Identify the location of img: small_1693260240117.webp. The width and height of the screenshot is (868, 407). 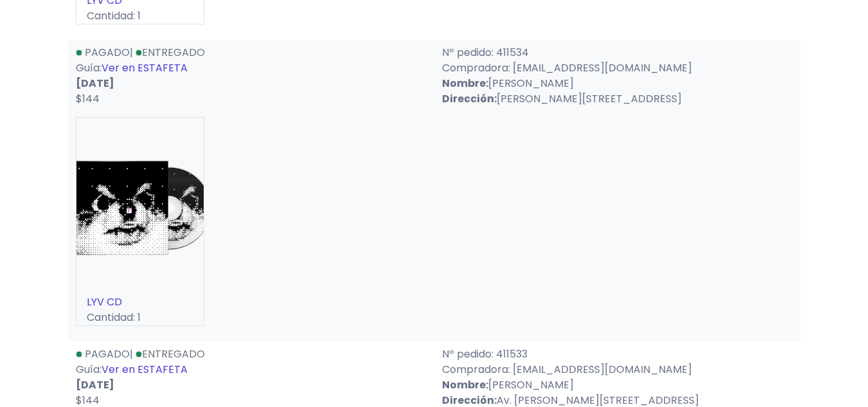
(140, 206).